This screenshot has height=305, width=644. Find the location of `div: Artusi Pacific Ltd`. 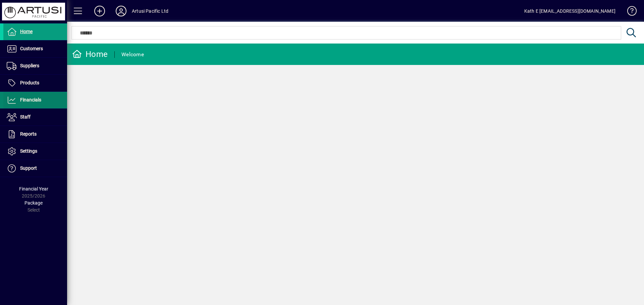

div: Artusi Pacific Ltd is located at coordinates (150, 11).